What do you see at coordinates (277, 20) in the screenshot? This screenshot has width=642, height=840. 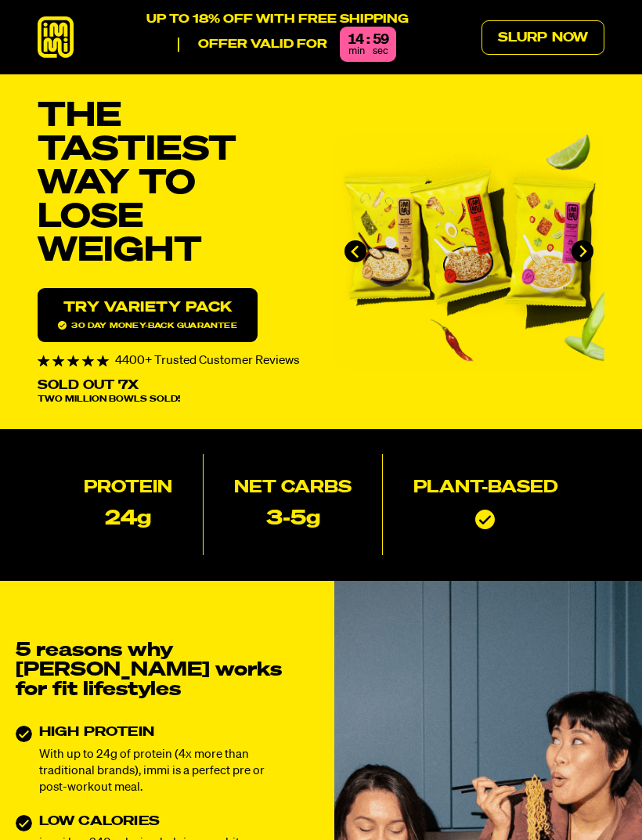 I see `p: UP TO 18% OFF WITH FREE SHIPPING` at bounding box center [277, 20].